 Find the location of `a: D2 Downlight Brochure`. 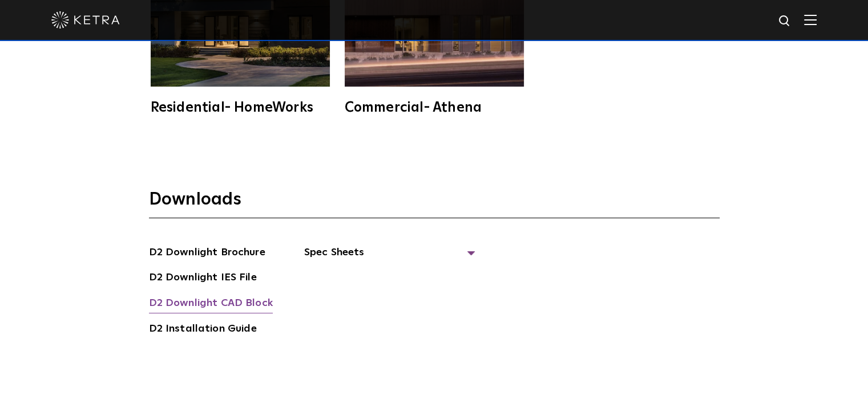

a: D2 Downlight Brochure is located at coordinates (207, 254).